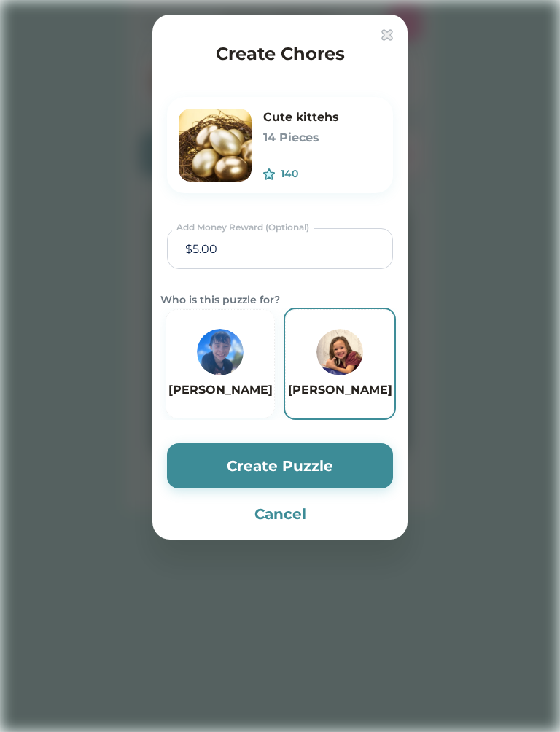  What do you see at coordinates (280, 57) in the screenshot?
I see `h4: Create Chores` at bounding box center [280, 57].